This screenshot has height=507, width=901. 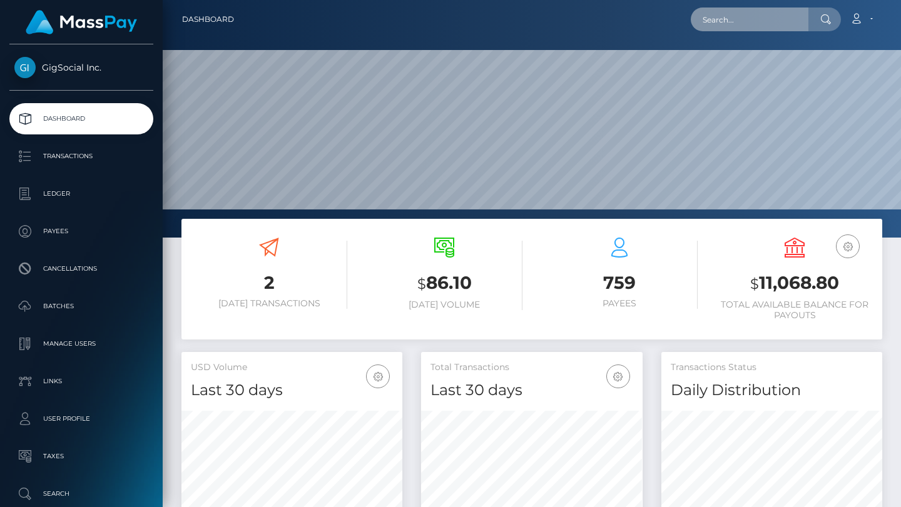 What do you see at coordinates (81, 194) in the screenshot?
I see `p: Ledger` at bounding box center [81, 194].